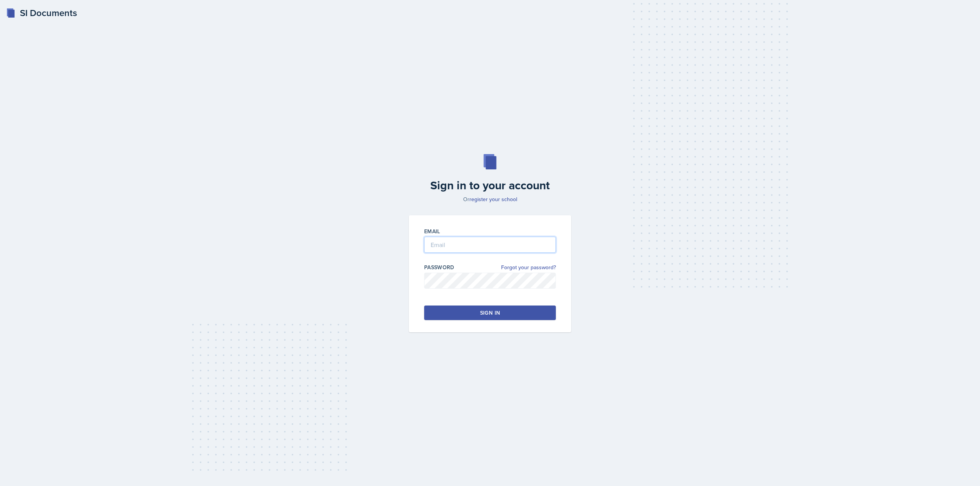  What do you see at coordinates (493, 199) in the screenshot?
I see `a: register your school` at bounding box center [493, 199].